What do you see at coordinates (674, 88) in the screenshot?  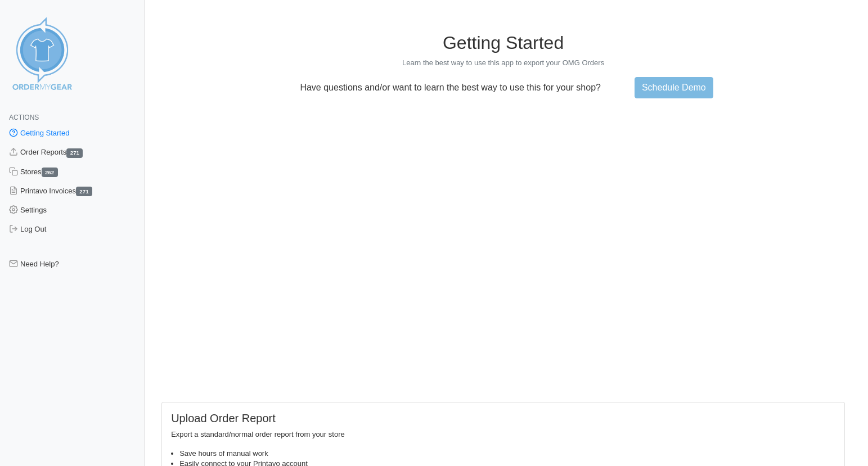 I see `a: Schedule Demo` at bounding box center [674, 88].